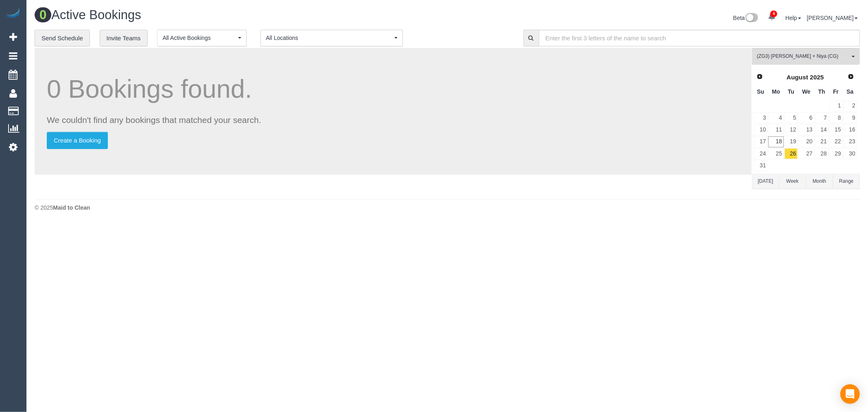 The width and height of the screenshot is (868, 412). I want to click on a: 31, so click(761, 165).